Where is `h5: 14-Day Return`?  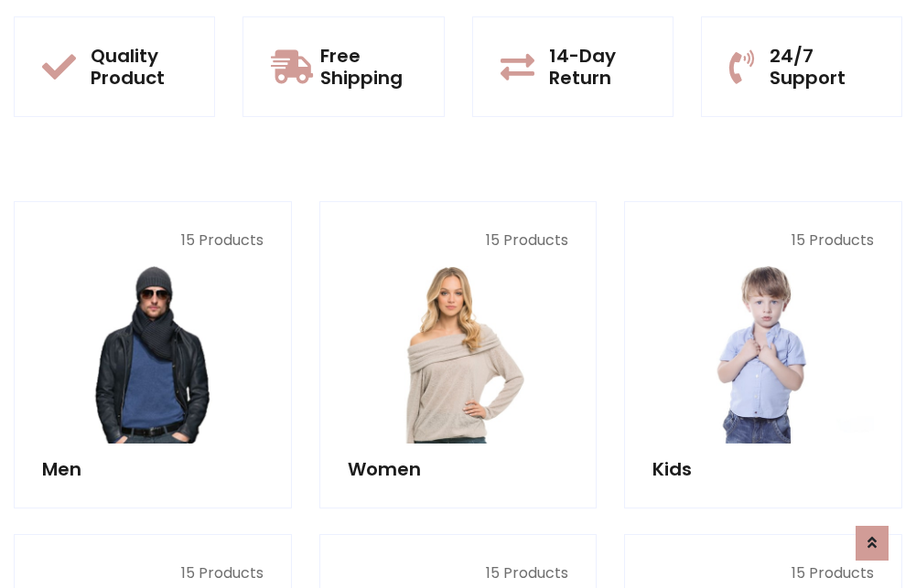
h5: 14-Day Return is located at coordinates (596, 67).